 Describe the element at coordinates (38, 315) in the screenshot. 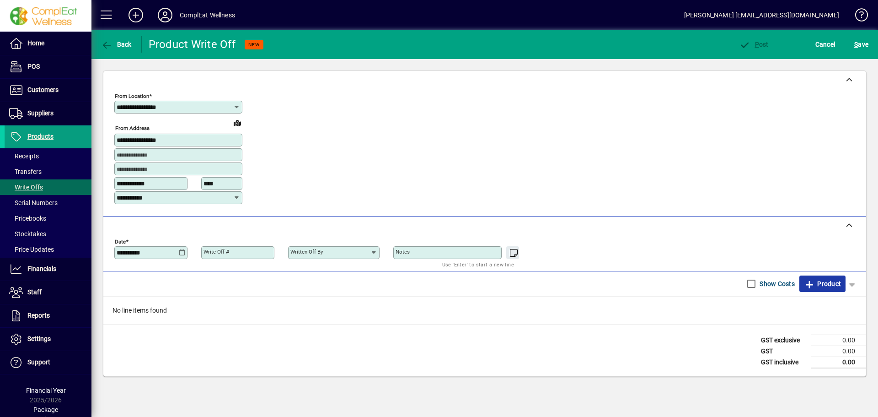

I see `span: Reports` at that location.